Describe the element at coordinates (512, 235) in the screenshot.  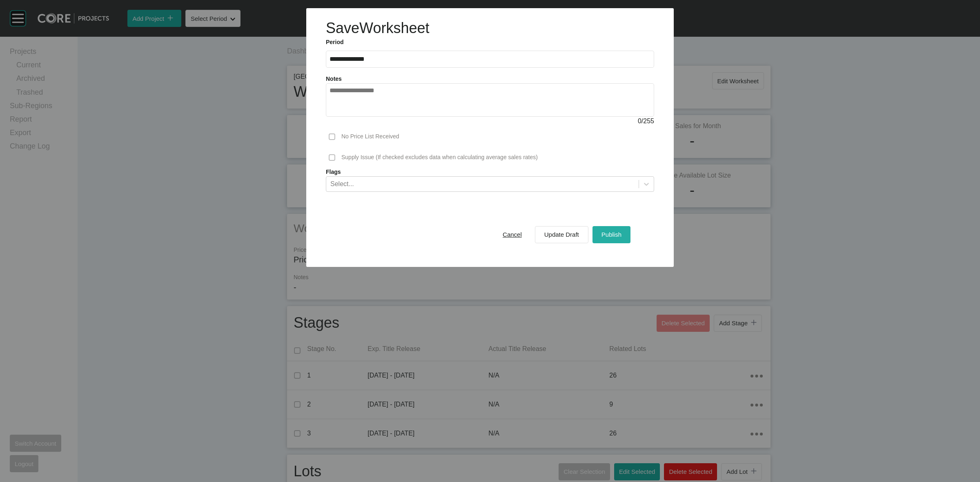
I see `button: Cancel` at that location.